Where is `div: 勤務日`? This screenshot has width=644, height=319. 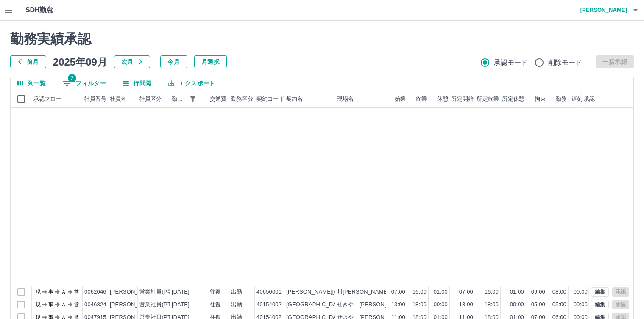
div: 勤務日 is located at coordinates (179, 99).